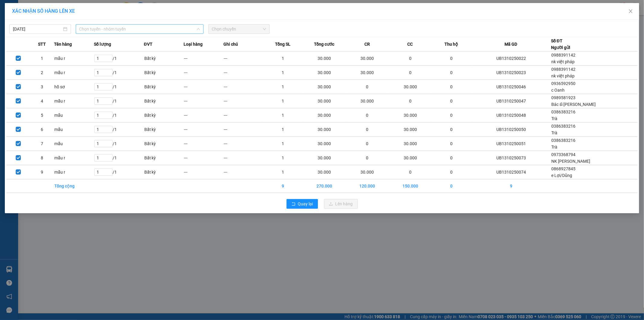 The height and width of the screenshot is (320, 644). I want to click on span: Tổng SL, so click(283, 44).